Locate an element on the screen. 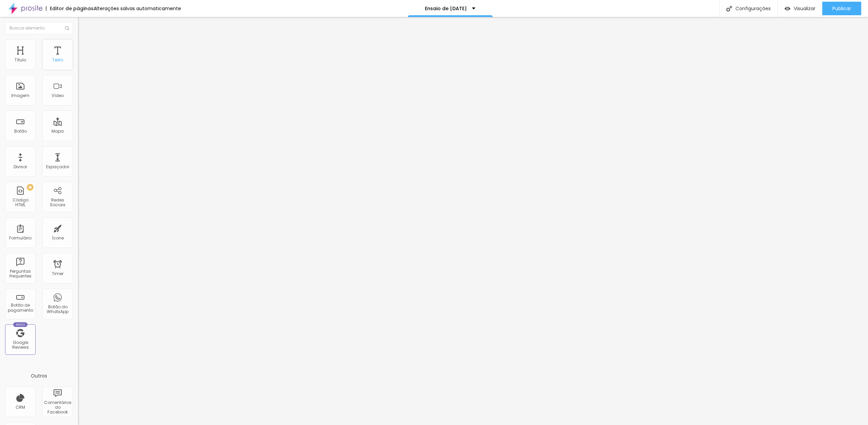 This screenshot has height=425, width=868. div: Perguntas frequentes is located at coordinates (20, 274).